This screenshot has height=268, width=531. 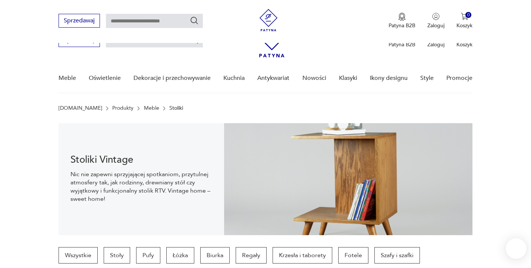 I want to click on a: Klasyki, so click(x=348, y=78).